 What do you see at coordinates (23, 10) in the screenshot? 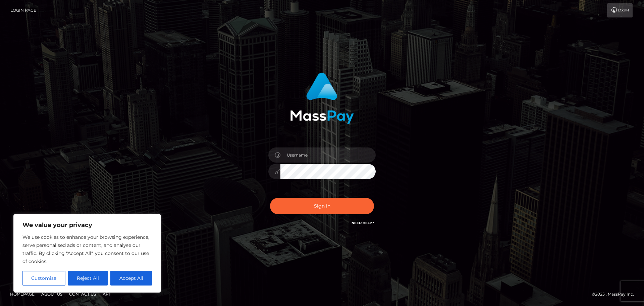
I see `a: Login Page` at bounding box center [23, 10].